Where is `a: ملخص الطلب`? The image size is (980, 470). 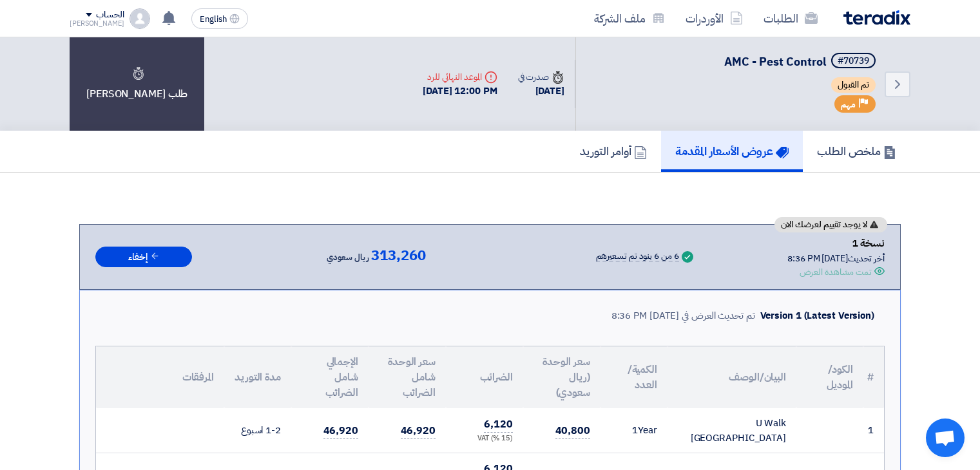 a: ملخص الطلب is located at coordinates (856, 152).